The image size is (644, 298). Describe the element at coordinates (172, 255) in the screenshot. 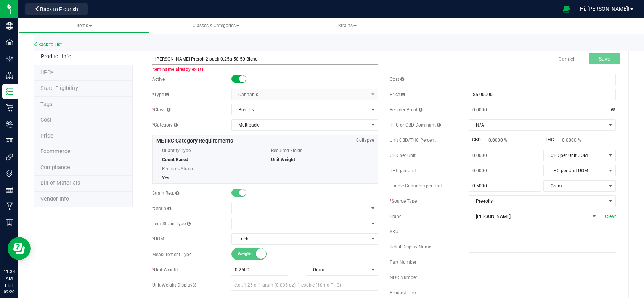

I see `span: Measurement Type` at that location.